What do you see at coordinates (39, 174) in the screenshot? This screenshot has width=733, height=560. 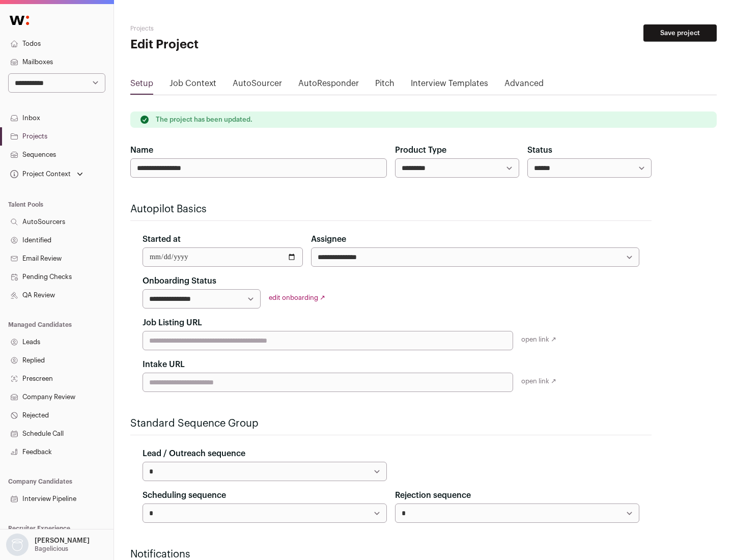 I see `div: Project Context` at bounding box center [39, 174].